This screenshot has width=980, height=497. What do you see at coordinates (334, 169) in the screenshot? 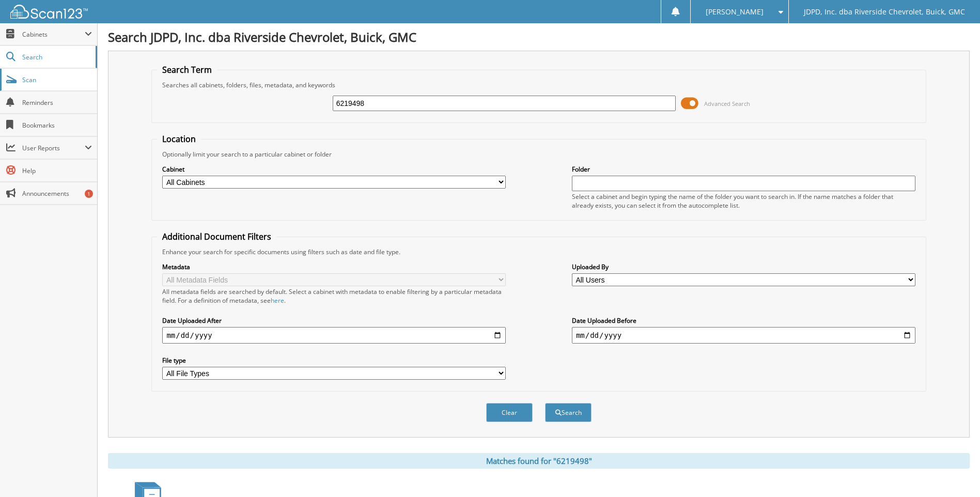
I see `label: Cabinet` at bounding box center [334, 169].